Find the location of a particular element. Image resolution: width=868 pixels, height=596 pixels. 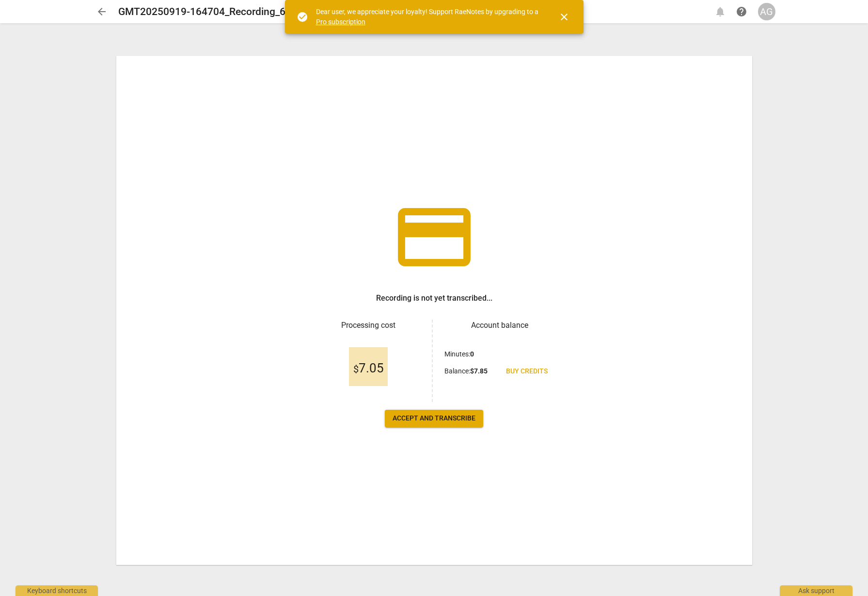

h3: Recording is not yet transcribed... is located at coordinates (434, 298).